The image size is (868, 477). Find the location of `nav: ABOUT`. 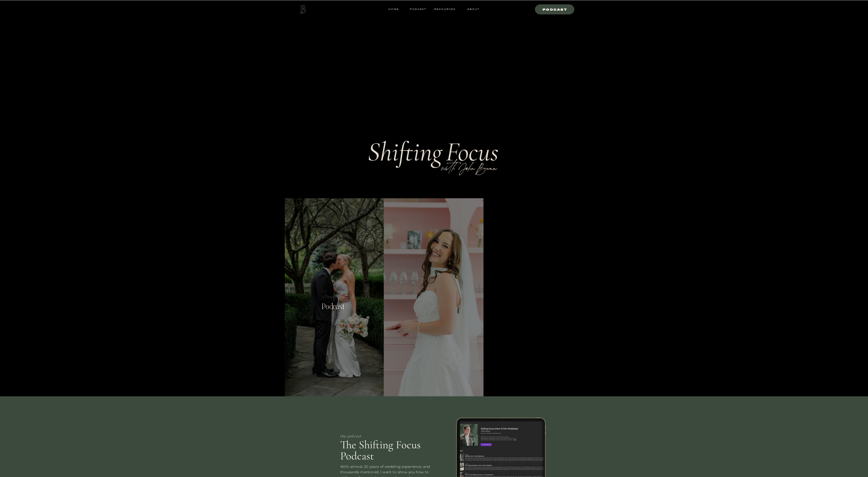

nav: ABOUT is located at coordinates (473, 9).